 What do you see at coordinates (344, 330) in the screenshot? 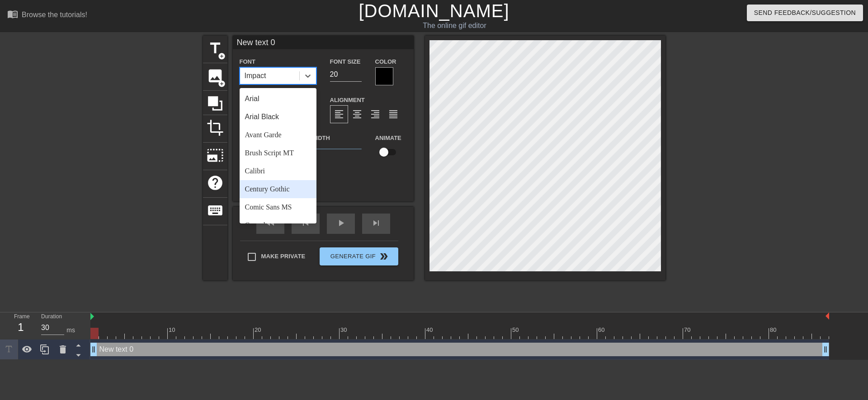
I see `div: 30` at bounding box center [344, 330].